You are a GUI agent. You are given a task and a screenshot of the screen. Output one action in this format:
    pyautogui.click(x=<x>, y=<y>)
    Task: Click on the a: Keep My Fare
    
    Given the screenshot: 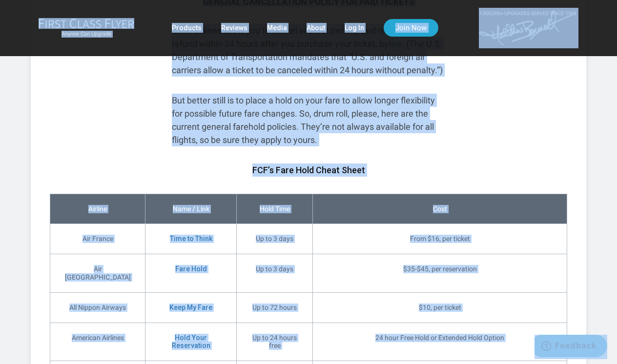 What is the action you would take?
    pyautogui.click(x=191, y=307)
    